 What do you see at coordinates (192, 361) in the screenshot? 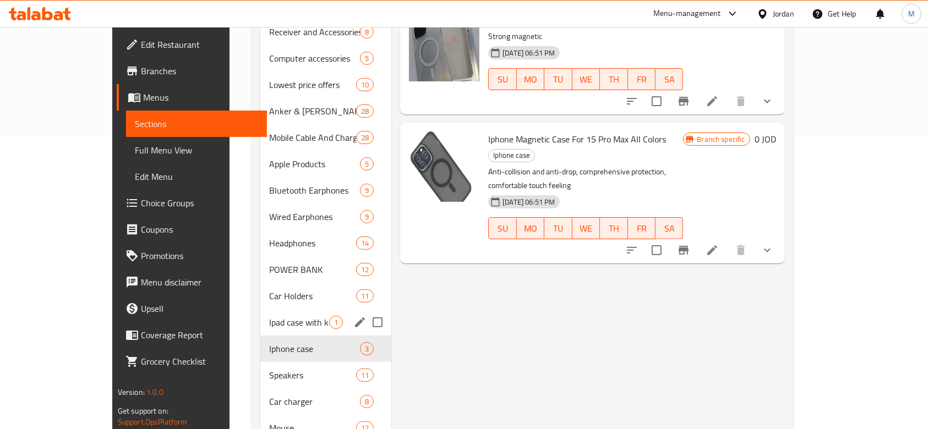
I see `a: Grocery Checklist` at bounding box center [192, 361].